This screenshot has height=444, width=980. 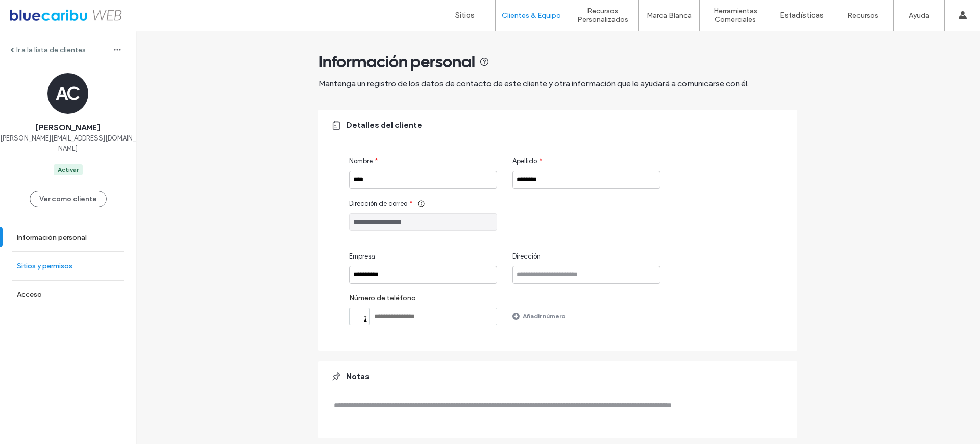 I want to click on span: Dirección de correo, so click(x=379, y=204).